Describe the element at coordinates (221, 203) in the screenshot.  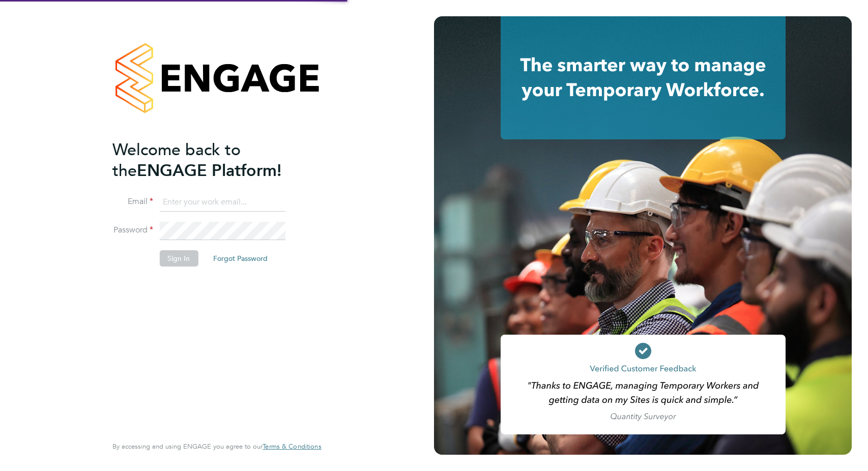
I see `input: Enter your work email...` at that location.